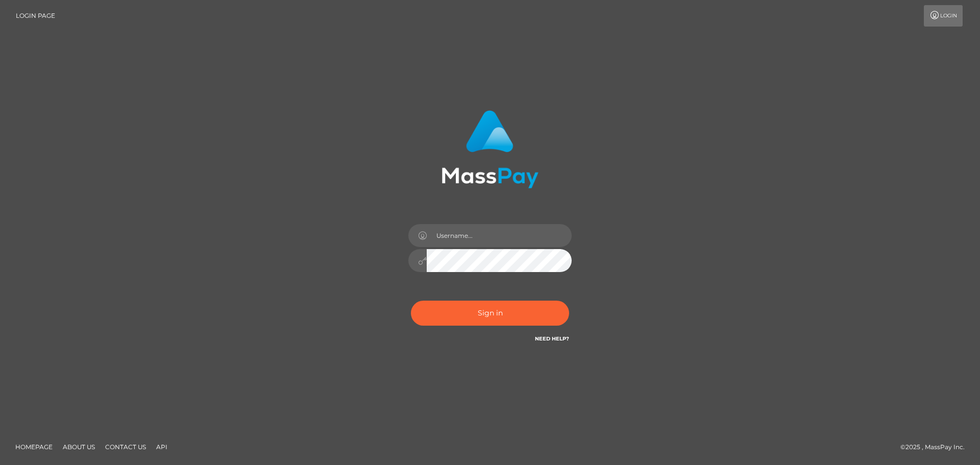 The image size is (980, 465). I want to click on img: MassPay Login, so click(490, 149).